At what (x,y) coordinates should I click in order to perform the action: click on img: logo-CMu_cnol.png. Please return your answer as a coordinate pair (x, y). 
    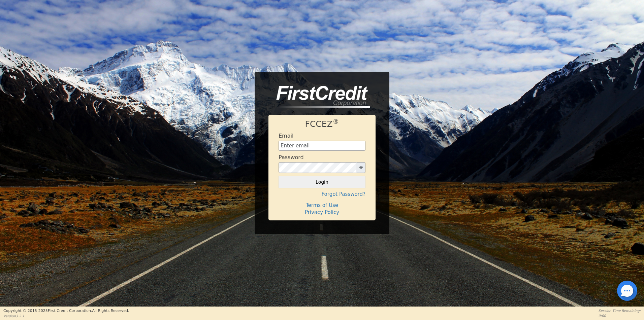
    Looking at the image, I should click on (319, 97).